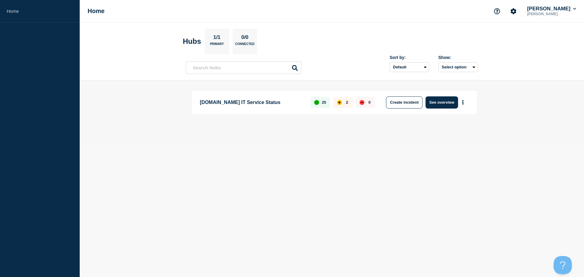 The width and height of the screenshot is (584, 277). What do you see at coordinates (96, 11) in the screenshot?
I see `h1: Home` at bounding box center [96, 11].